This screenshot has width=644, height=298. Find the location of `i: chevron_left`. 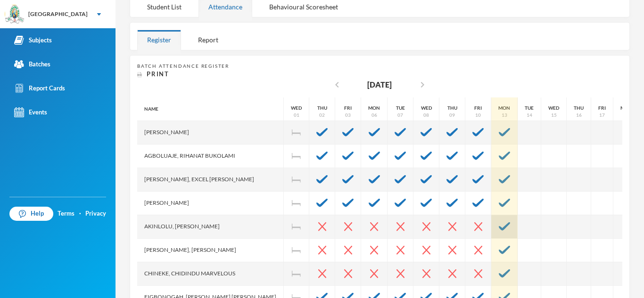

i: chevron_left is located at coordinates (337, 85).